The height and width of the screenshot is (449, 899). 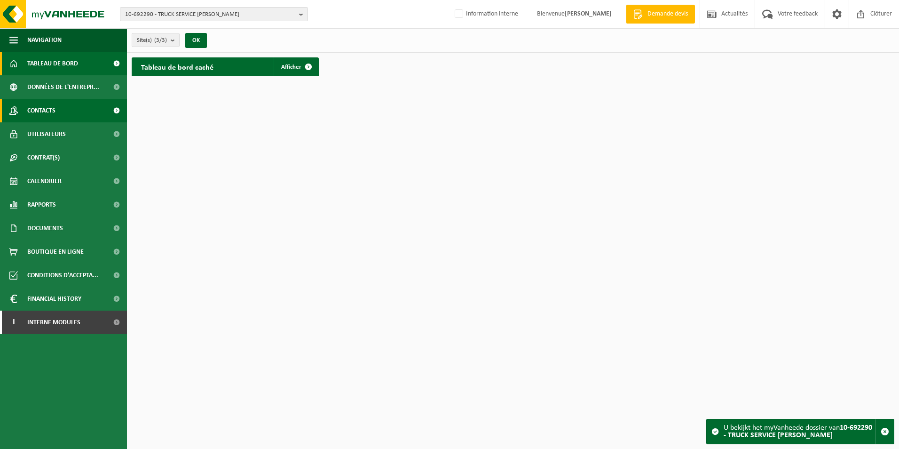 I want to click on span: I, so click(x=14, y=322).